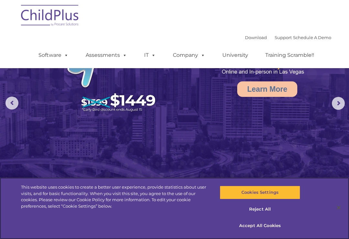  Describe the element at coordinates (312, 37) in the screenshot. I see `a: Schedule A Demo` at that location.